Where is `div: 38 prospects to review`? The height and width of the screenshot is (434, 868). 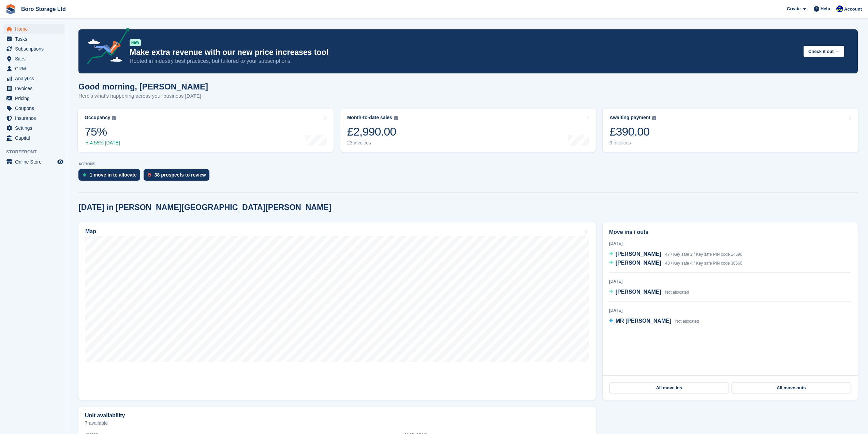
div: 38 prospects to review is located at coordinates (180, 175).